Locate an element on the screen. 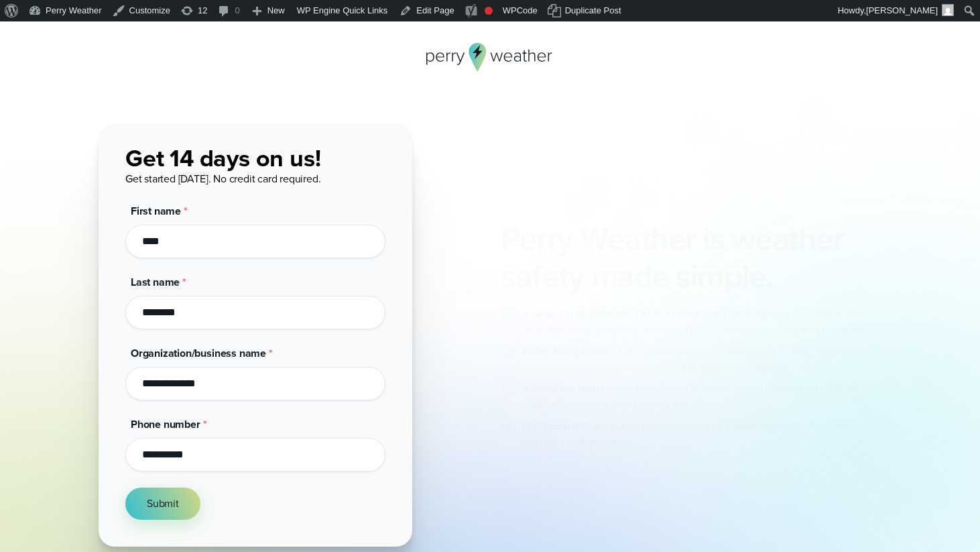  span: Phone number is located at coordinates (165, 424).